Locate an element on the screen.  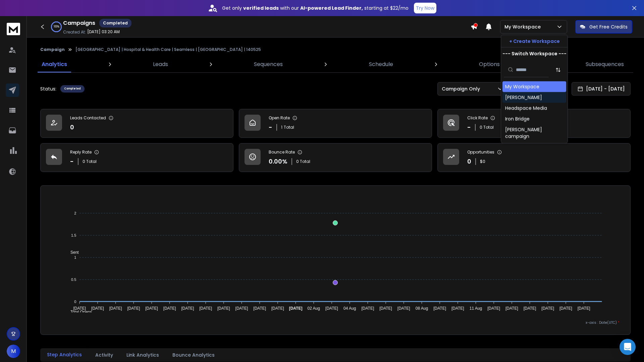
p: Analytics is located at coordinates (54, 64).